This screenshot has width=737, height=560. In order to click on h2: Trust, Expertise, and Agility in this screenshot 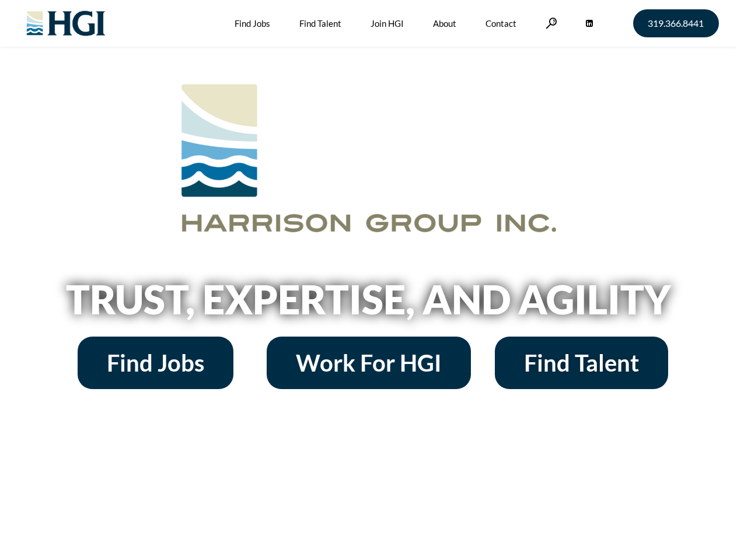, I will do `click(368, 299)`.